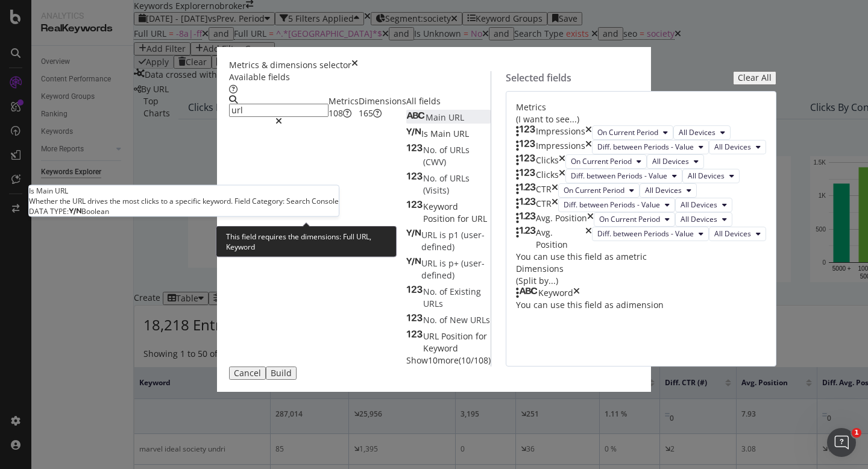 This screenshot has width=868, height=469. Describe the element at coordinates (184, 191) in the screenshot. I see `div: Is Main URL` at that location.